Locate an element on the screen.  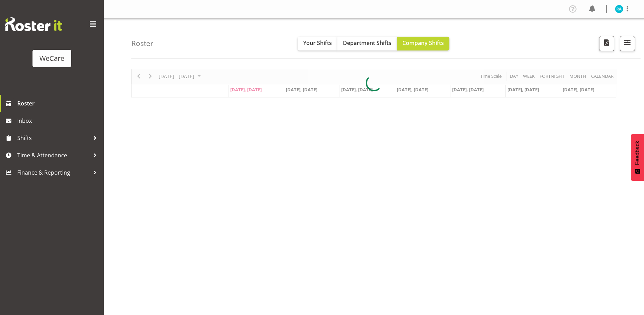
span: Shifts is located at coordinates (54, 138).